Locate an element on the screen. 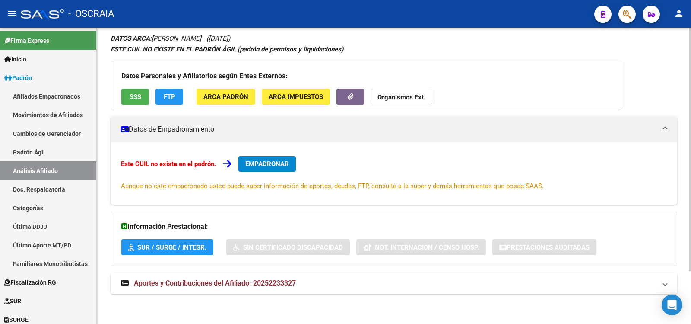  span: FTP is located at coordinates (169, 97).